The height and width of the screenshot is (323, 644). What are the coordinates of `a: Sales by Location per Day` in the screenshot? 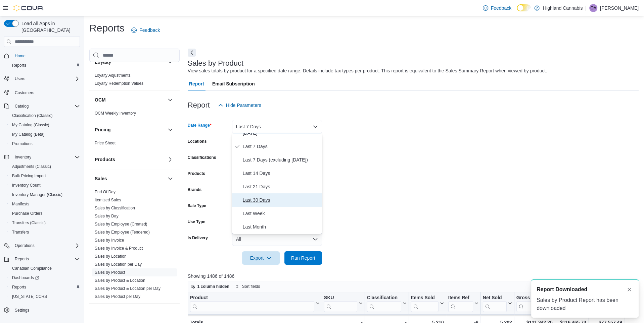 It's located at (118, 265).